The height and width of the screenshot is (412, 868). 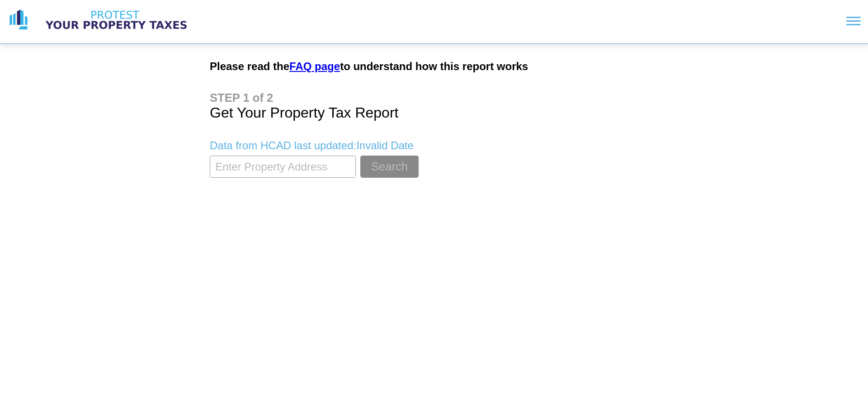 What do you see at coordinates (19, 20) in the screenshot?
I see `img: logo` at bounding box center [19, 20].